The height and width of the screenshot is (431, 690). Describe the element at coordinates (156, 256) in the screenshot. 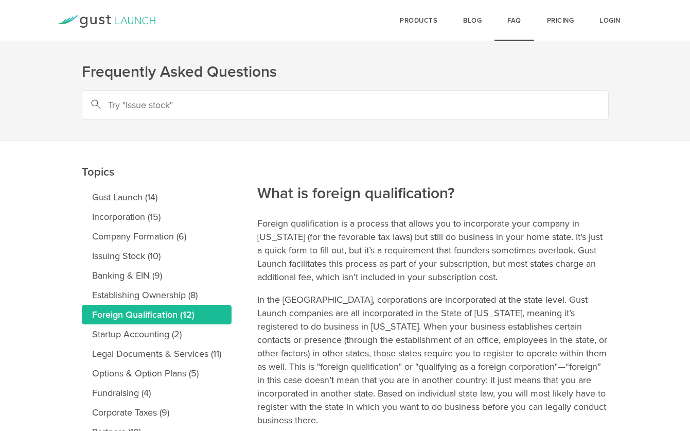

I see `a: Issuing Stock (10)` at that location.